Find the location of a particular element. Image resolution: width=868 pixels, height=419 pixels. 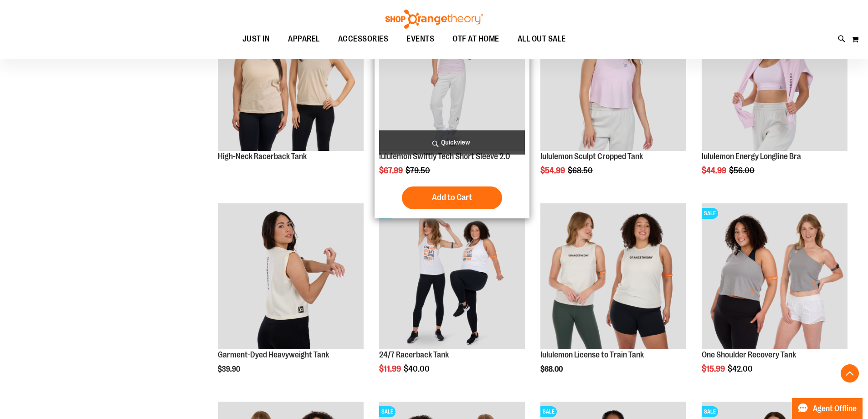

span: APPAREL is located at coordinates (304, 39).